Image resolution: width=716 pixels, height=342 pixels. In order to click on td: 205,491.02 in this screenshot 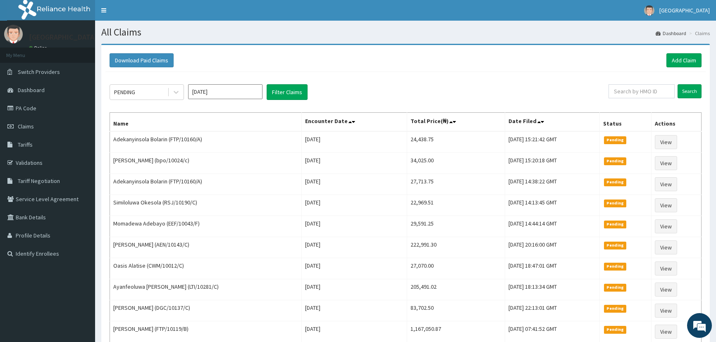, I will do `click(456, 290)`.